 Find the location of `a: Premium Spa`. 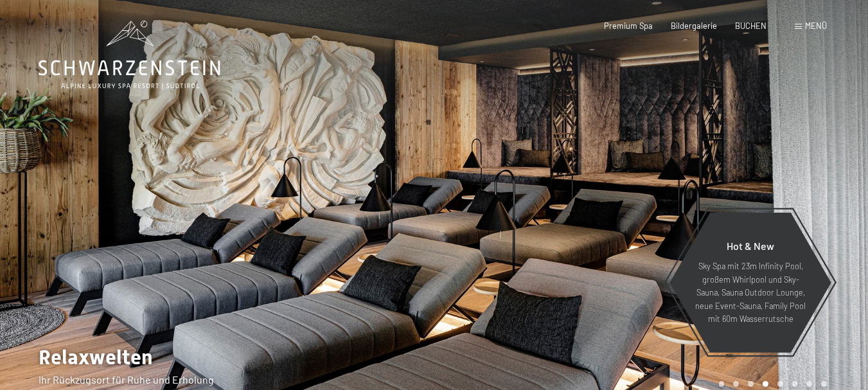

a: Premium Spa is located at coordinates (628, 26).